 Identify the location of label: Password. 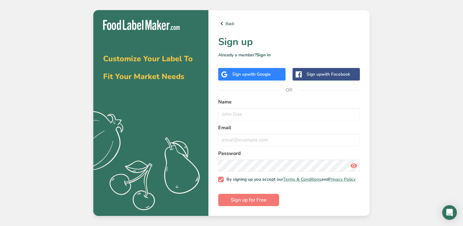
(289, 153).